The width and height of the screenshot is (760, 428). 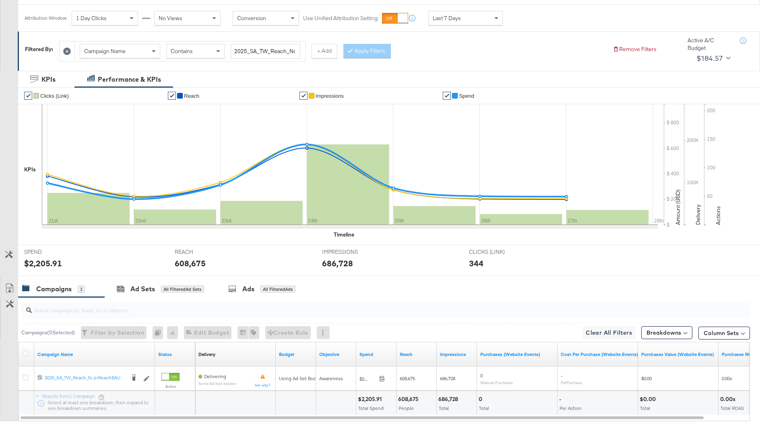 What do you see at coordinates (709, 58) in the screenshot?
I see `div: $184.57` at bounding box center [709, 58].